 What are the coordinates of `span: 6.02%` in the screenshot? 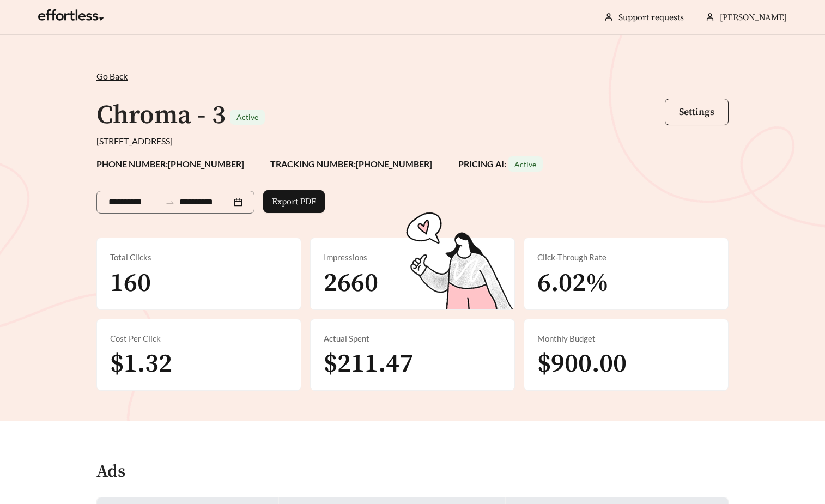 It's located at (572, 283).